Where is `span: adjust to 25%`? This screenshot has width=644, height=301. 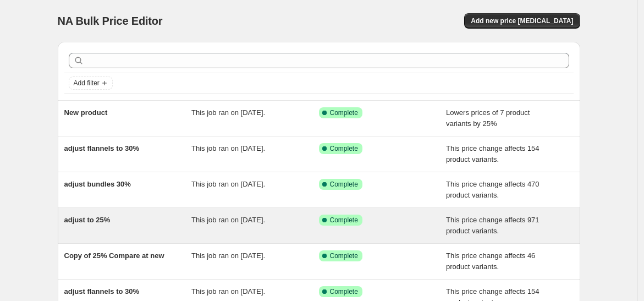 span: adjust to 25% is located at coordinates (88, 220).